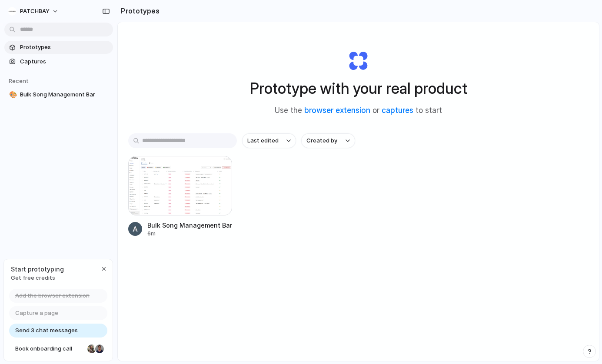  Describe the element at coordinates (269, 141) in the screenshot. I see `button: Last edited` at that location.